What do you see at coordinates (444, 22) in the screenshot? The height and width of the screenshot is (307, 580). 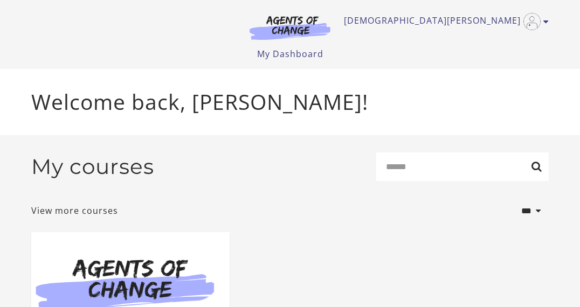 I see `a: Toggle menu` at bounding box center [444, 22].